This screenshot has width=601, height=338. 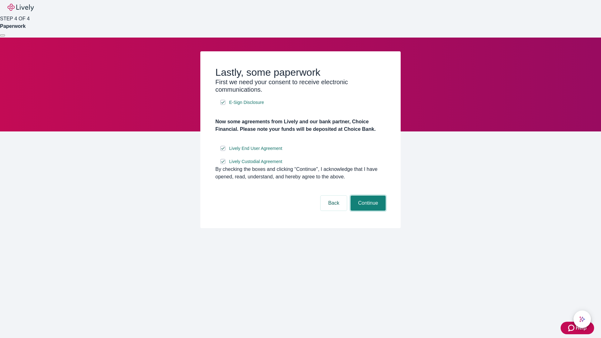 I want to click on span: E-Sign Disclosure, so click(x=246, y=102).